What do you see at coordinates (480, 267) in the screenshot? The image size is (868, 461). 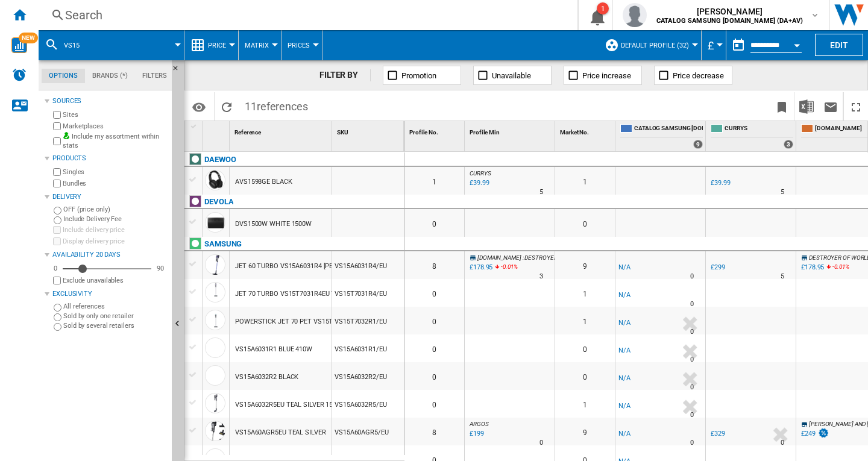 I see `div: Last updated : Monday, 13 October 2025 09:29` at bounding box center [480, 267].